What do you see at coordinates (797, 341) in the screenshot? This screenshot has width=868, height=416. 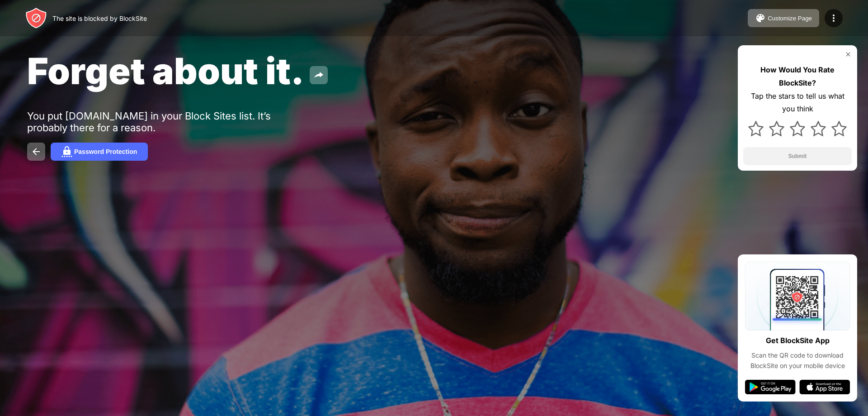 I see `div: Get BlockSite App` at bounding box center [797, 341].